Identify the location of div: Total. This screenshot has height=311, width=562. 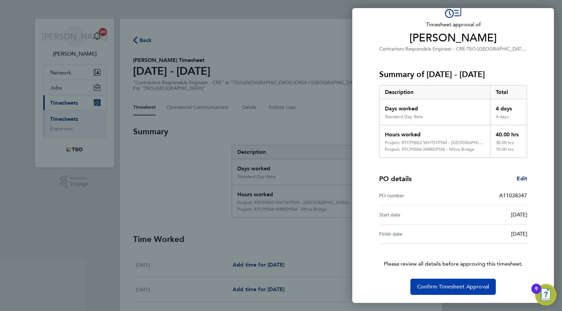
(509, 92).